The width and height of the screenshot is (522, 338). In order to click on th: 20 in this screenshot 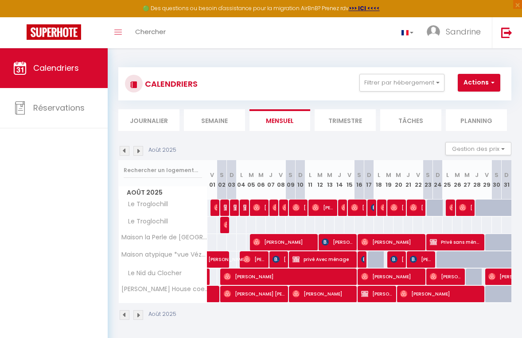, I will do `click(398, 180)`.